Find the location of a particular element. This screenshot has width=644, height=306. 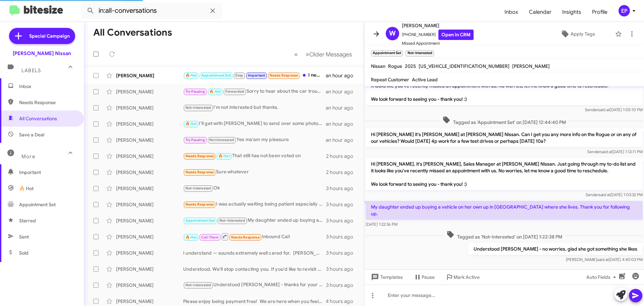

span: Active Lead is located at coordinates (425, 80).